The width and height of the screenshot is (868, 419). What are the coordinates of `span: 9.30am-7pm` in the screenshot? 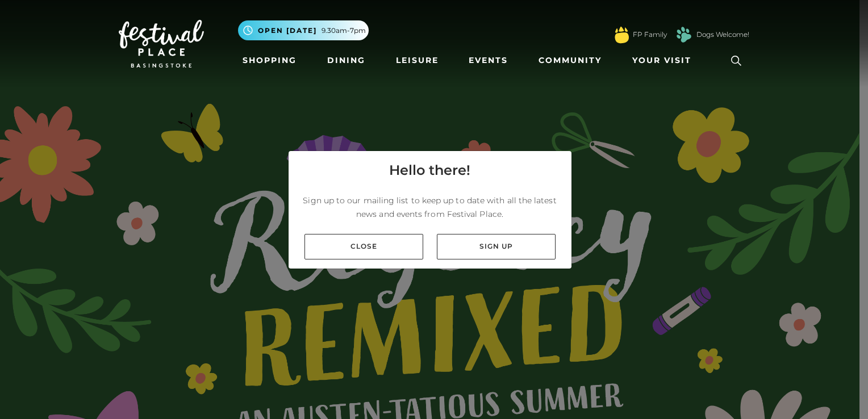 It's located at (344, 30).